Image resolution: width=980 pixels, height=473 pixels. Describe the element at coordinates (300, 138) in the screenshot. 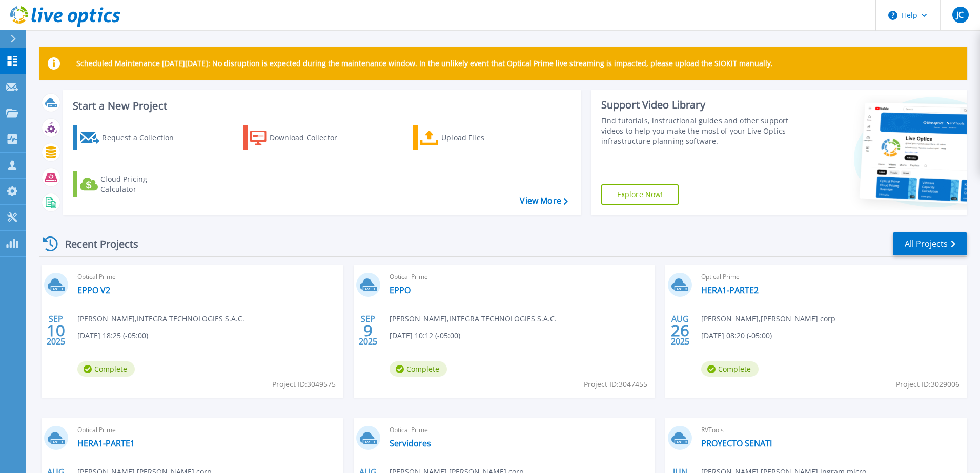

I see `a: Download Collector` at that location.